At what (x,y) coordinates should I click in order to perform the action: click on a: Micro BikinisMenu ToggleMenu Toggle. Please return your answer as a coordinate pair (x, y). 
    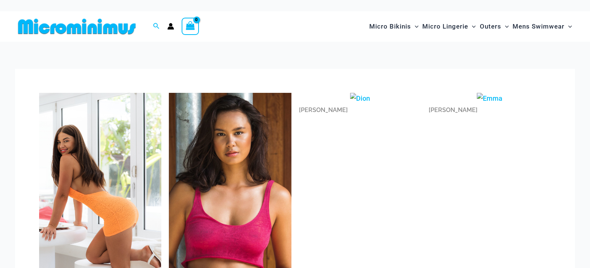
    Looking at the image, I should click on (394, 26).